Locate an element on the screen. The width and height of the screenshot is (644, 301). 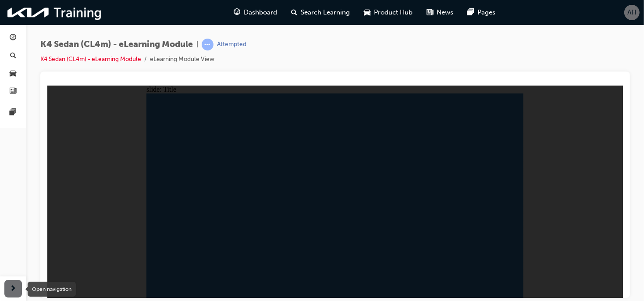
span: News is located at coordinates (446, 12).